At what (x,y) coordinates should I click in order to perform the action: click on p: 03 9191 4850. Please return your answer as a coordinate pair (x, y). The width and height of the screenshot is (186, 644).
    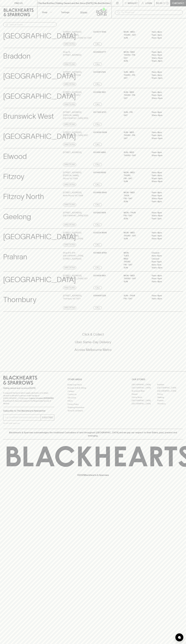
    Looking at the image, I should click on (99, 153).